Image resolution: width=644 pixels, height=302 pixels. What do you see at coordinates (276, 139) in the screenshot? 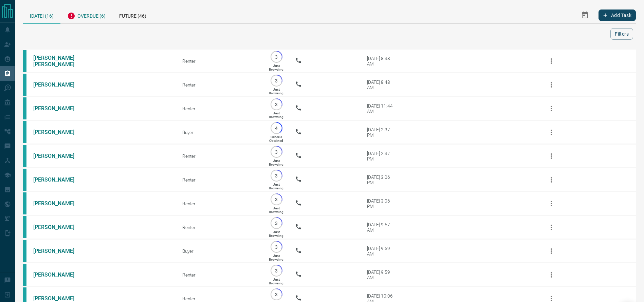
I see `p: Criteria Obtained` at bounding box center [276, 139].